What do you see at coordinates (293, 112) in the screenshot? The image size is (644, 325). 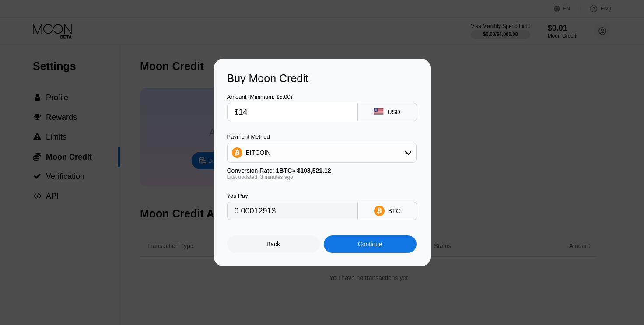 I see `input: $0.00` at bounding box center [293, 112].